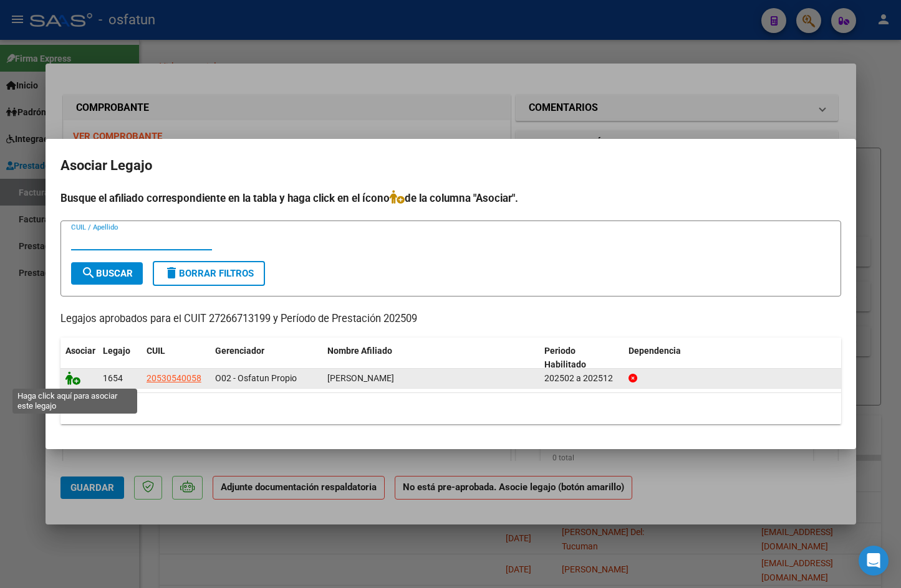 This screenshot has width=901, height=588. Describe the element at coordinates (451, 319) in the screenshot. I see `p: Legajos aprobados para el CUIT 27266713199 y Período de Prestación 202509` at that location.